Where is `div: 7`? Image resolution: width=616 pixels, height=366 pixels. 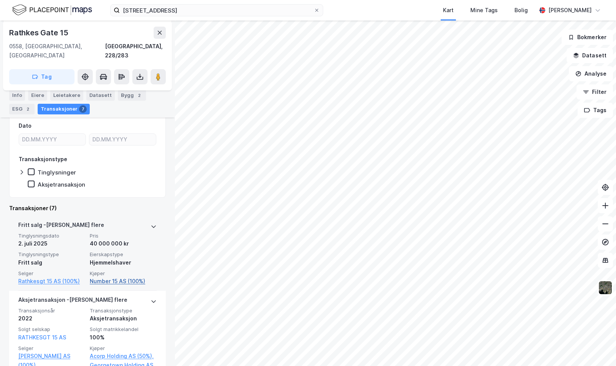
div: 7 is located at coordinates (83, 109).